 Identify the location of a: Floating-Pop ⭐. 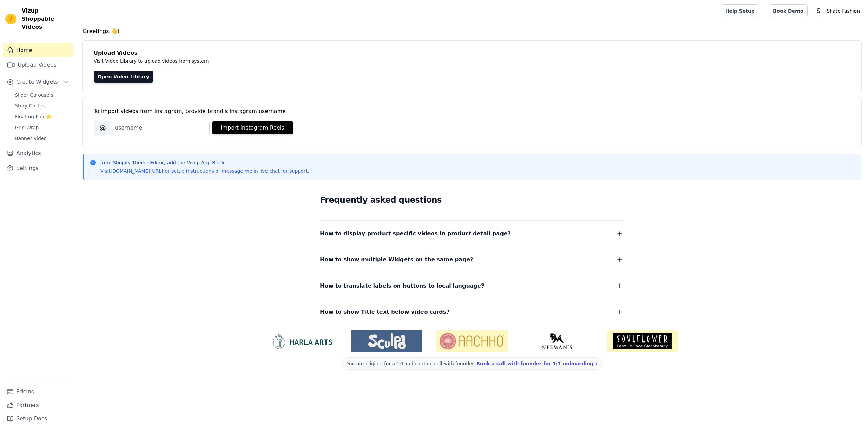
(42, 117).